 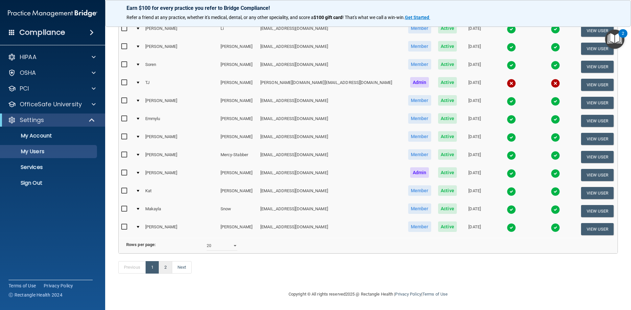 I want to click on p: OSHA, so click(x=28, y=73).